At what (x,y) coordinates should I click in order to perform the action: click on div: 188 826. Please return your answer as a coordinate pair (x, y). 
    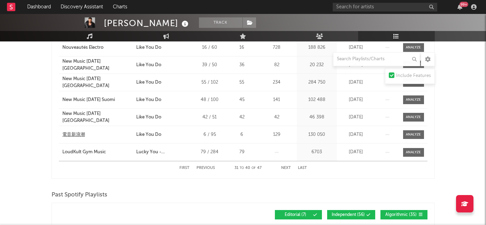
    Looking at the image, I should click on (317, 48).